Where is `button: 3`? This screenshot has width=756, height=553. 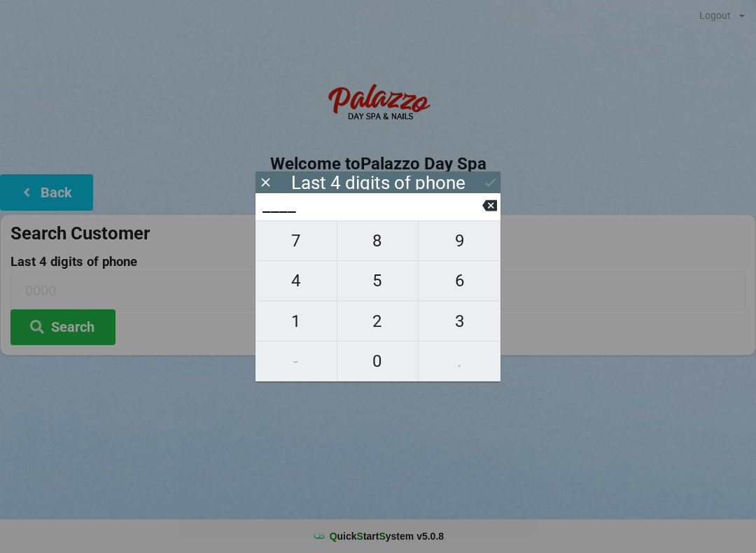 button: 3 is located at coordinates (459, 321).